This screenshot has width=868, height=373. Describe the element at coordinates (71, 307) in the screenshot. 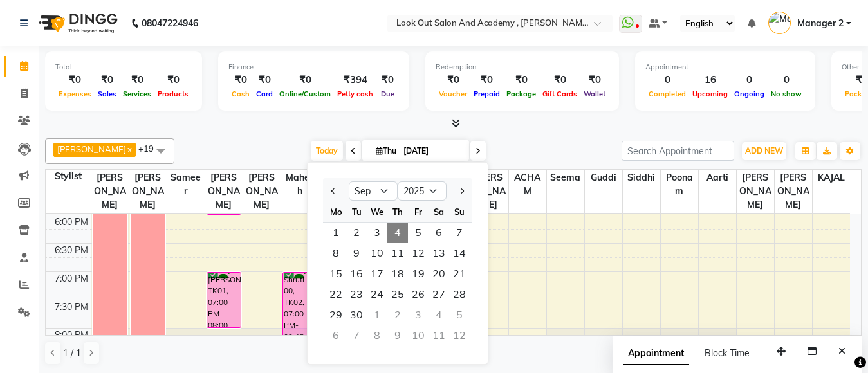

I see `div: 7:30 PM` at that location.